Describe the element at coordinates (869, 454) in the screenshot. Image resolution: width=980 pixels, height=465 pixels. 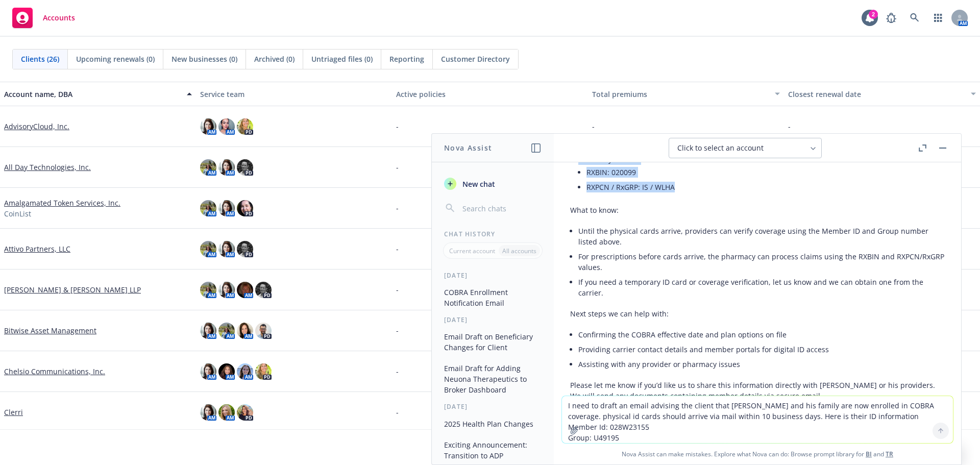
I see `a: BI` at that location.